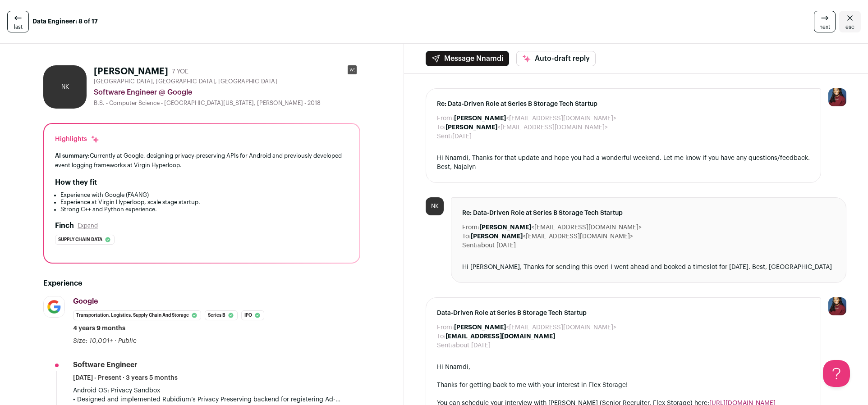 Image resolution: width=868 pixels, height=405 pixels. What do you see at coordinates (65, 21) in the screenshot?
I see `strong: Data Engineer: 8 of 17` at bounding box center [65, 21].